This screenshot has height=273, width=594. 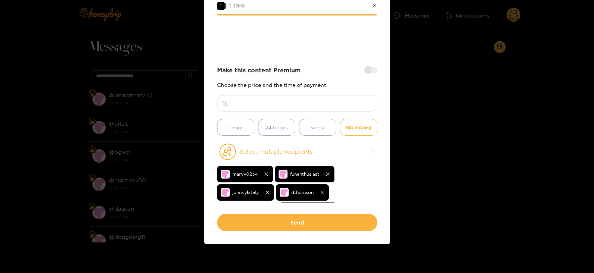 What do you see at coordinates (236, 127) in the screenshot?
I see `button: 1 hour` at bounding box center [236, 127].